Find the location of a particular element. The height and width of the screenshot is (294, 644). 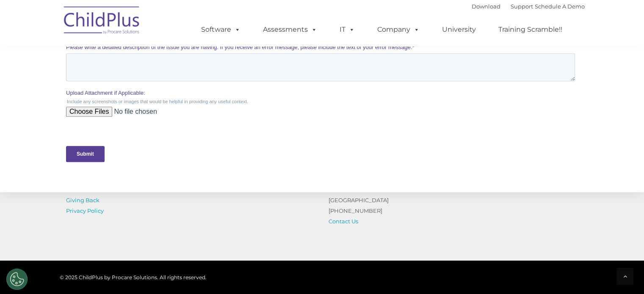

a: Privacy Policy is located at coordinates (84, 210).